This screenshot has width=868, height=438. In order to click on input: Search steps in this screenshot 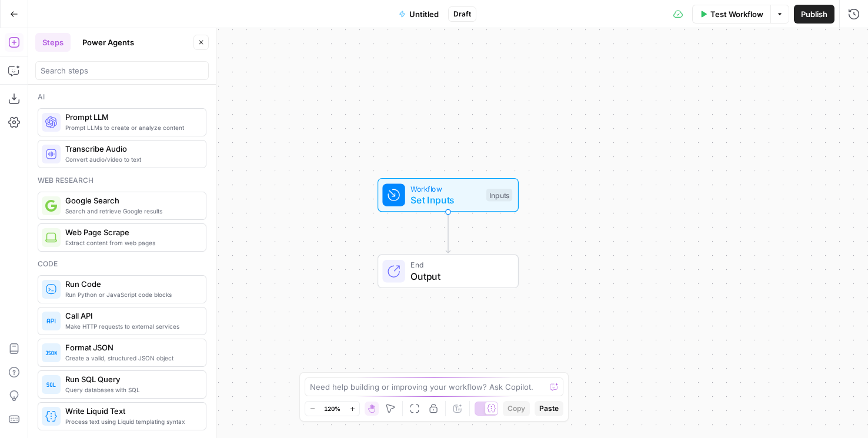, I will do `click(122, 70)`.